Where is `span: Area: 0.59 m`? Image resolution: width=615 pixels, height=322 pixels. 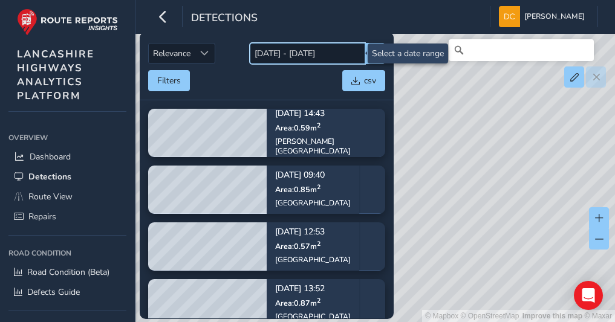 span: Area: 0.59 m is located at coordinates (298, 128).